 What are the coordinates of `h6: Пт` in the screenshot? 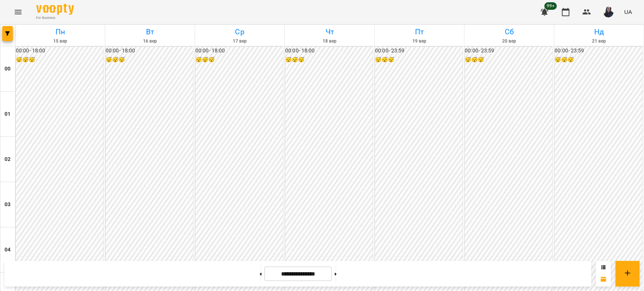 It's located at (419, 32).